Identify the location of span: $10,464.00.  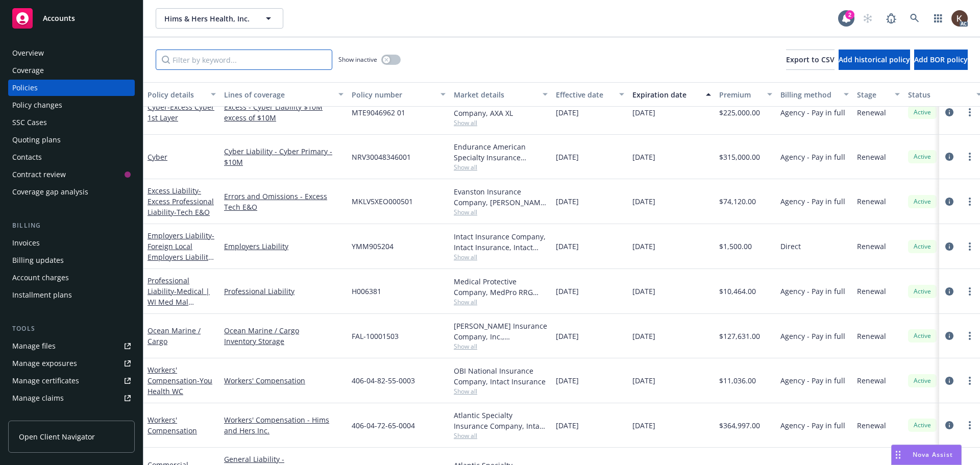
(738, 291).